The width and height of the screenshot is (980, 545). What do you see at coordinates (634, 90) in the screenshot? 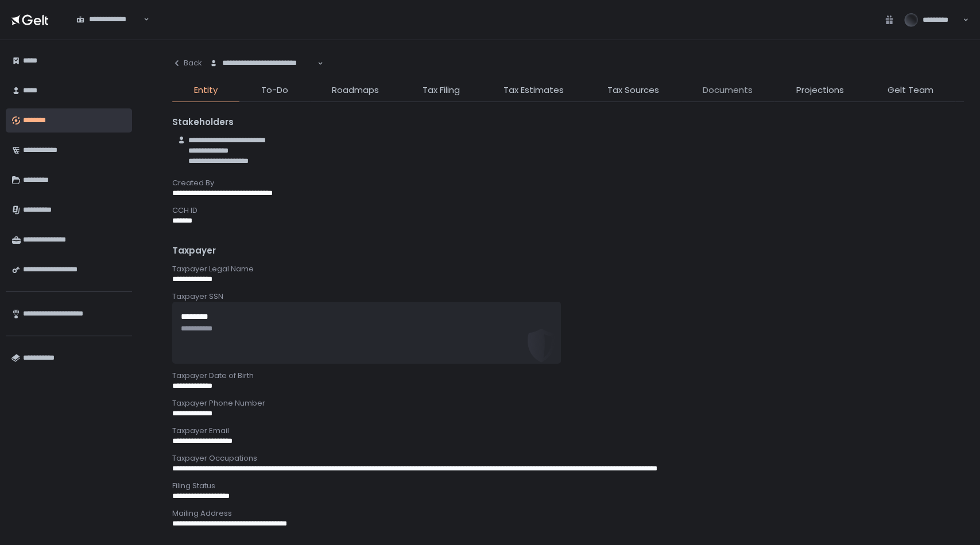
I see `span: Tax Sources` at bounding box center [634, 90].